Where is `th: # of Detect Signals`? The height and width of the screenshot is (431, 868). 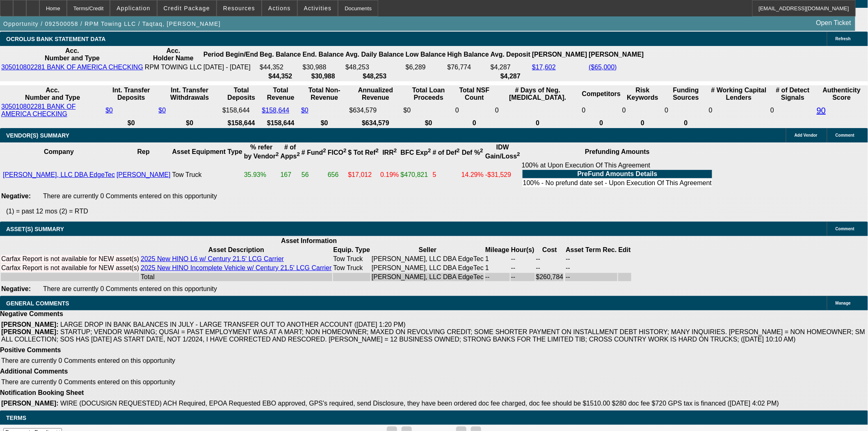 th: # of Detect Signals is located at coordinates (793, 94).